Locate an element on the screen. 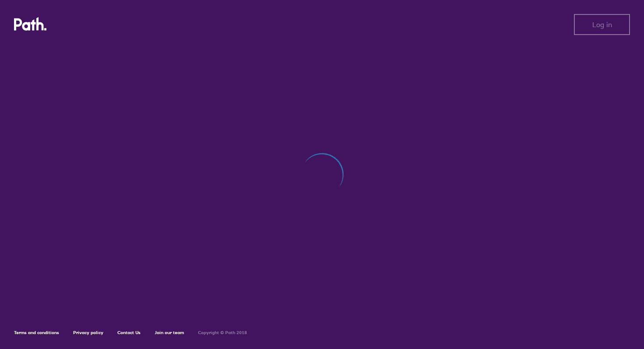 Image resolution: width=644 pixels, height=349 pixels. a: Terms and conditions is located at coordinates (36, 332).